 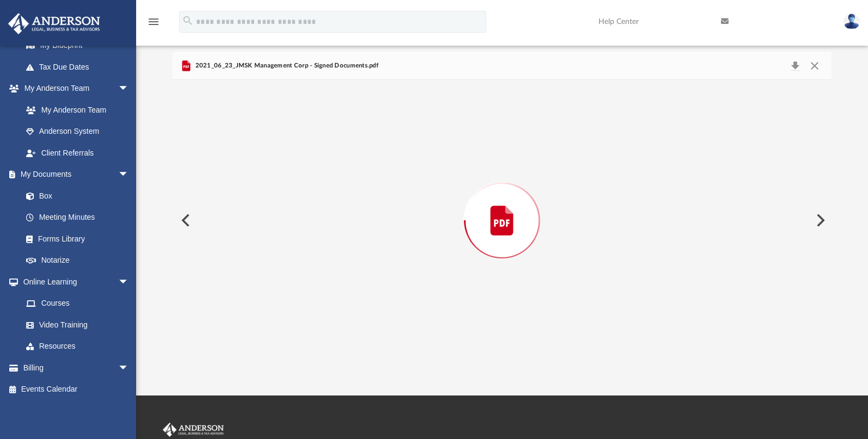 What do you see at coordinates (814, 66) in the screenshot?
I see `button: Close` at bounding box center [814, 66].